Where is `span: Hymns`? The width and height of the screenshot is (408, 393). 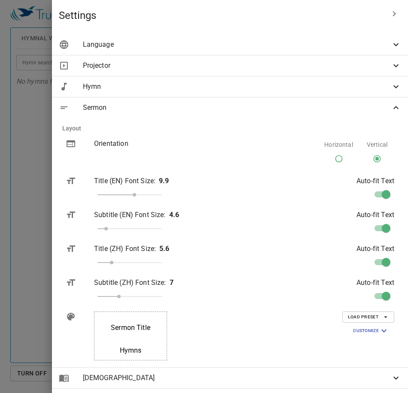 span: Hymns is located at coordinates (131, 351).